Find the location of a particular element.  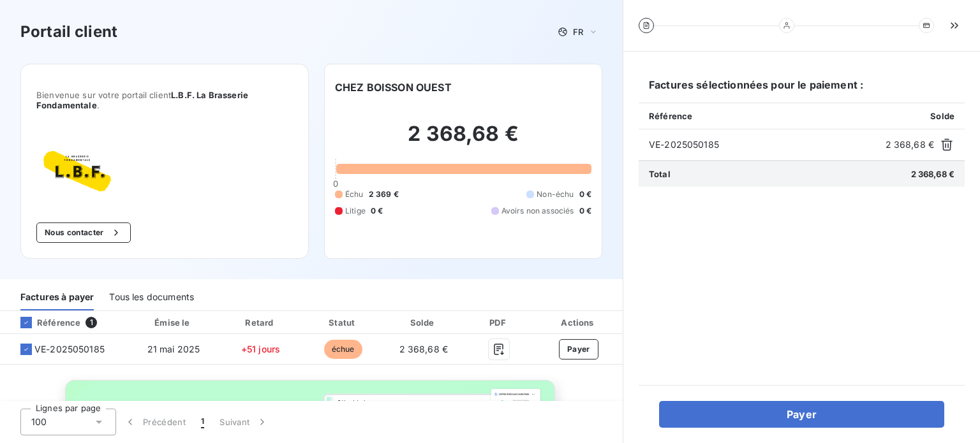

button: Suivant is located at coordinates (244, 422).